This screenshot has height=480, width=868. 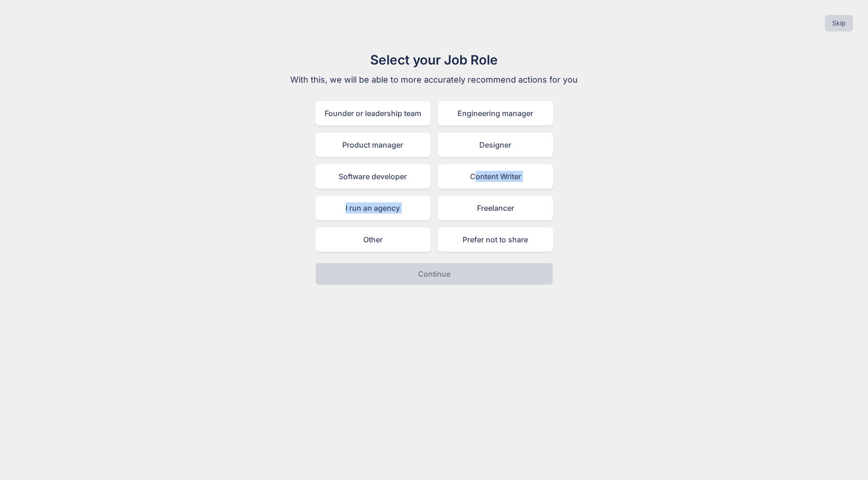 What do you see at coordinates (373, 176) in the screenshot?
I see `div: Software developer` at bounding box center [373, 176].